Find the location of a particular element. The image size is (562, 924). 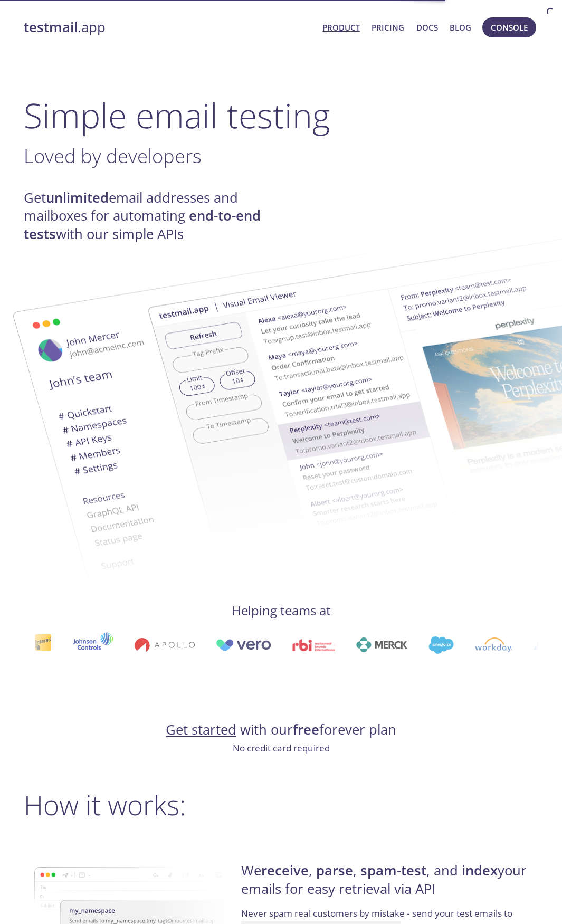

strong: spam-test is located at coordinates (393, 871).